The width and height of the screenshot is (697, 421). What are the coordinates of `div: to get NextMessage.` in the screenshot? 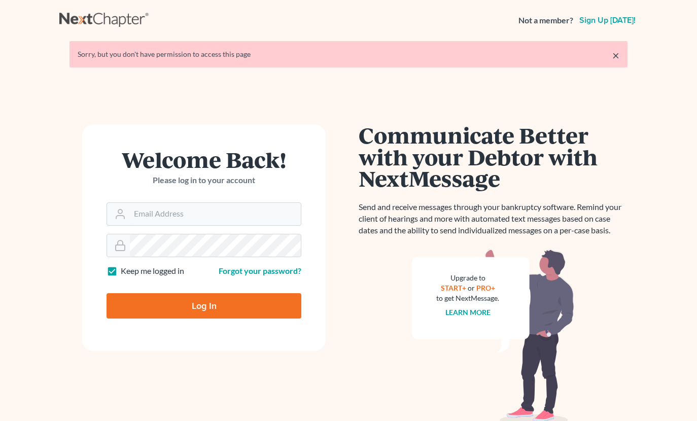 It's located at (467, 298).